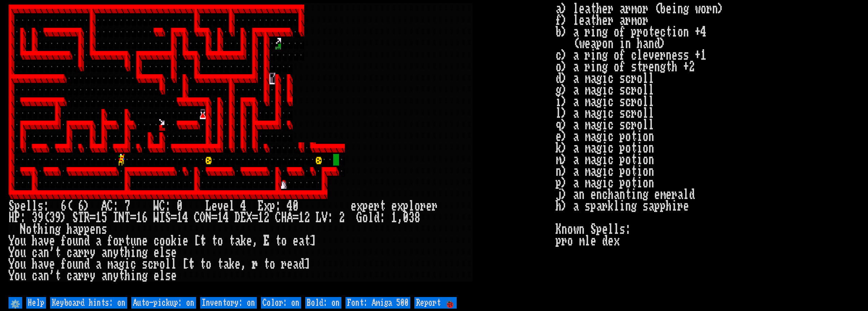  I want to click on div: W, so click(156, 218).